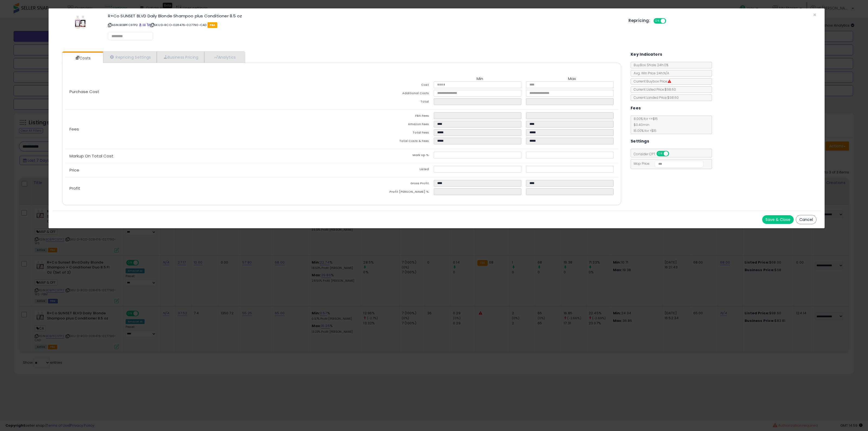 Image resolution: width=868 pixels, height=431 pixels. Describe the element at coordinates (653, 154) in the screenshot. I see `span: Consider CPT:` at that location.